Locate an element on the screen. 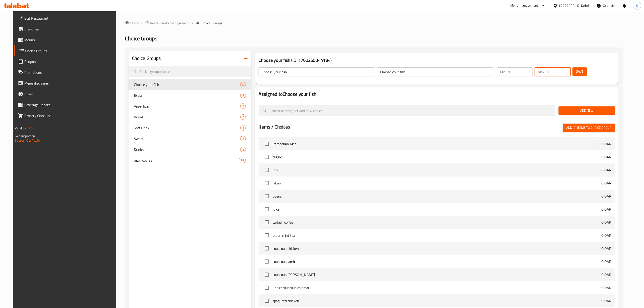 This screenshot has width=644, height=308. span: Branches is located at coordinates (71, 29).